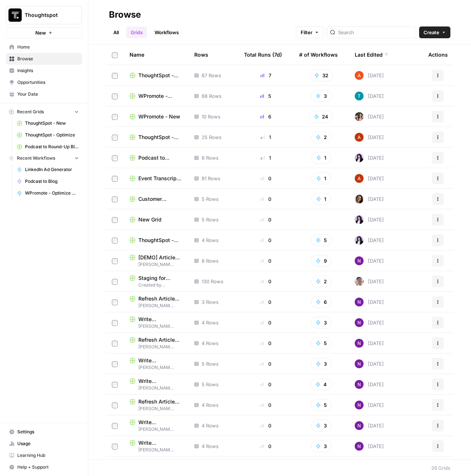 The image size is (471, 476). Describe the element at coordinates (211, 76) in the screenshot. I see `span: 67 Rows` at that location.